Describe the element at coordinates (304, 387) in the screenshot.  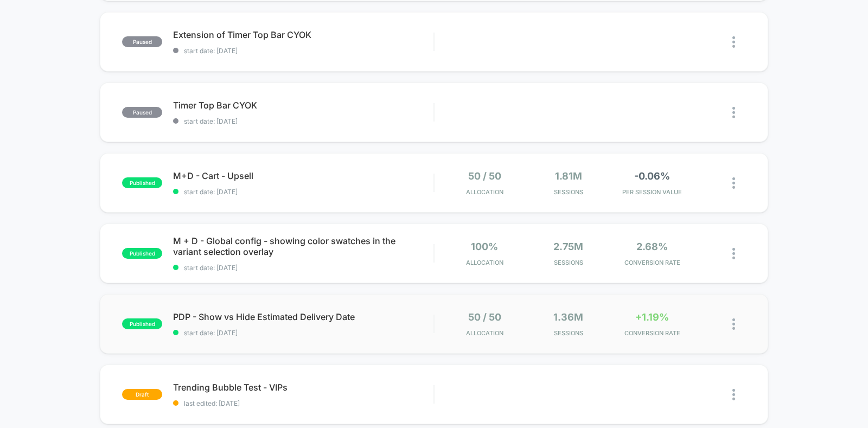
I see `span: Trending Bubble Test - VIPs` at that location.